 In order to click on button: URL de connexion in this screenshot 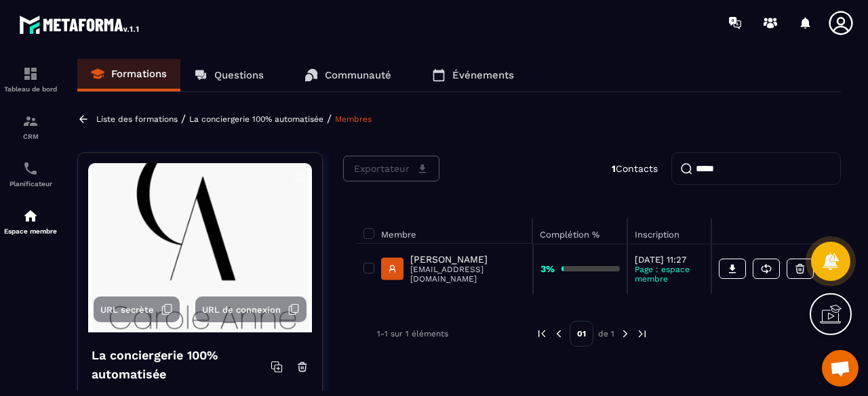, I will do `click(251, 310)`.